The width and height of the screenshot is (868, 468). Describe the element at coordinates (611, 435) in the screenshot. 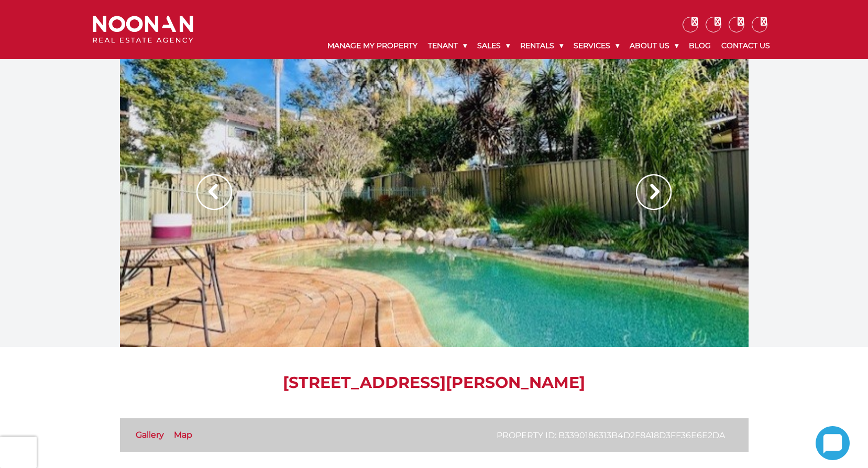

I see `p: Property ID: b3390186313b4d2f8a18d3ff36e6e2da` at that location.